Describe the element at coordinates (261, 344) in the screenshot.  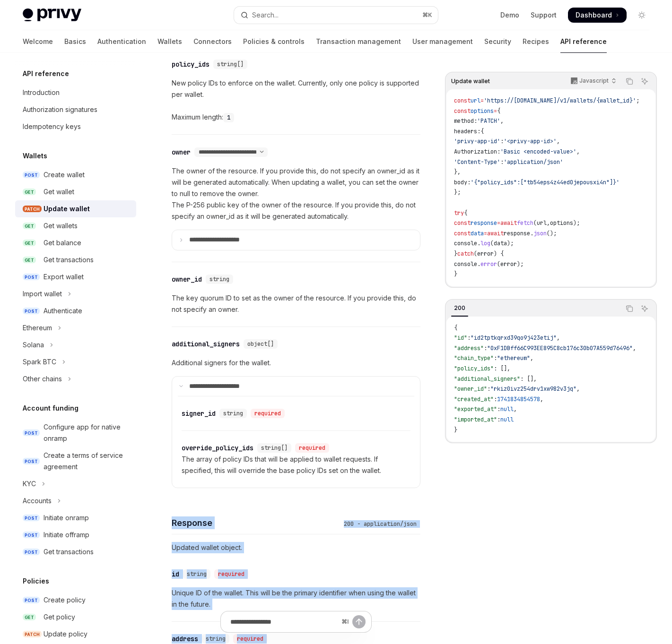
I see `span: object[]` at that location.